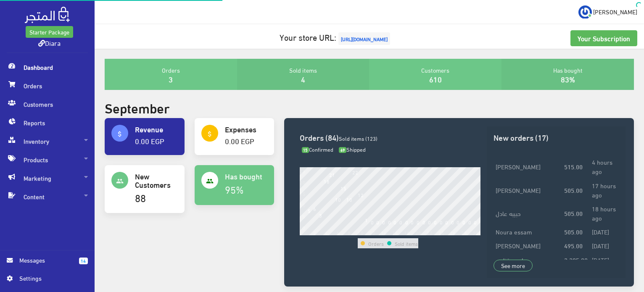 This screenshot has width=644, height=292. Describe the element at coordinates (390, 137) in the screenshot. I see `h3: Orders (84)` at that location.